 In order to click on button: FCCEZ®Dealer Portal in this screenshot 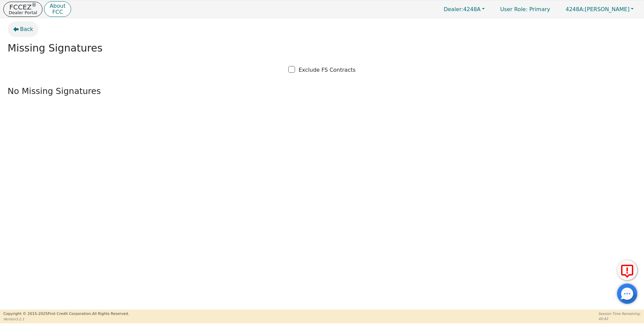, I will do `click(23, 9)`.